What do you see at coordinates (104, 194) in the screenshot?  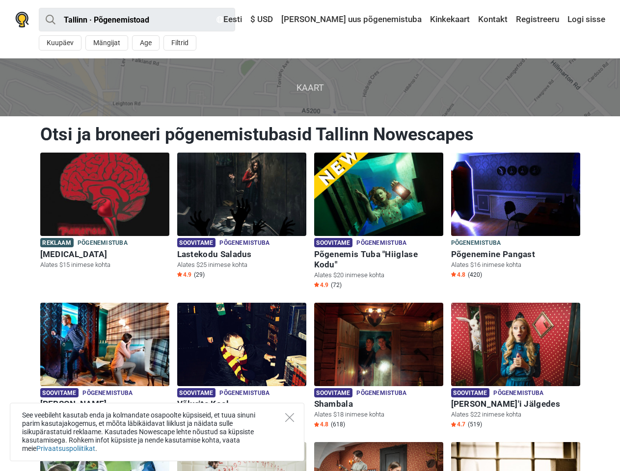 I see `img: Paranoia` at bounding box center [104, 194].